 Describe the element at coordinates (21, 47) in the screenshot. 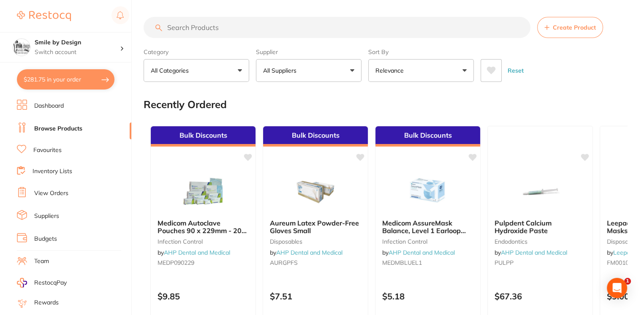

I see `img: Smile by Design` at that location.